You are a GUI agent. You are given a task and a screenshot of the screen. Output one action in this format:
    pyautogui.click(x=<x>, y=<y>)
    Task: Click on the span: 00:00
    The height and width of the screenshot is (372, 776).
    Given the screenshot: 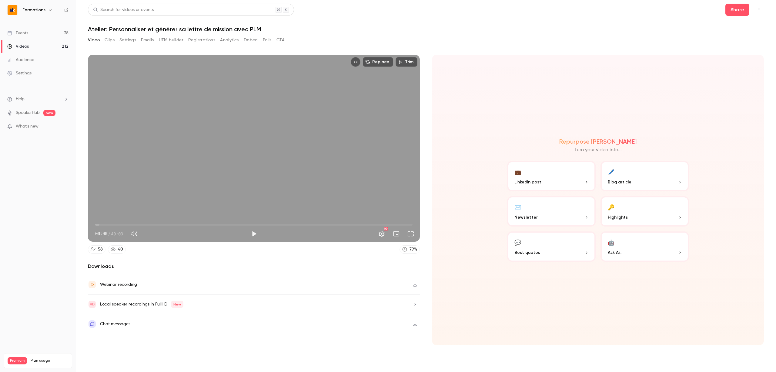 What is the action you would take?
    pyautogui.click(x=101, y=233)
    